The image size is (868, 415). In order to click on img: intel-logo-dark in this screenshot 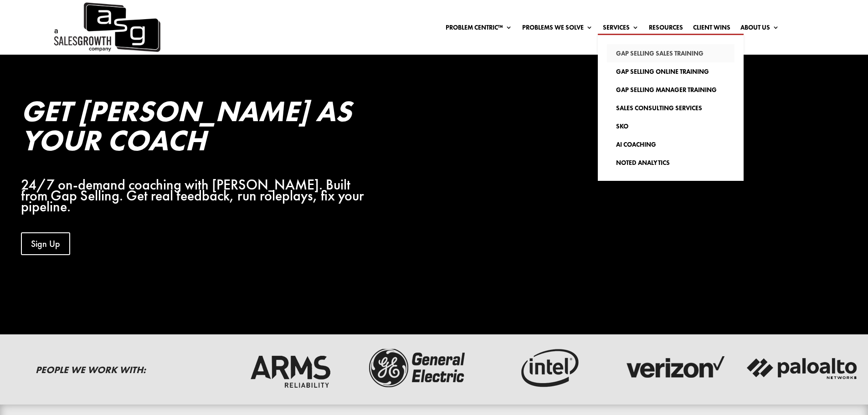, I will do `click(546, 368)`.